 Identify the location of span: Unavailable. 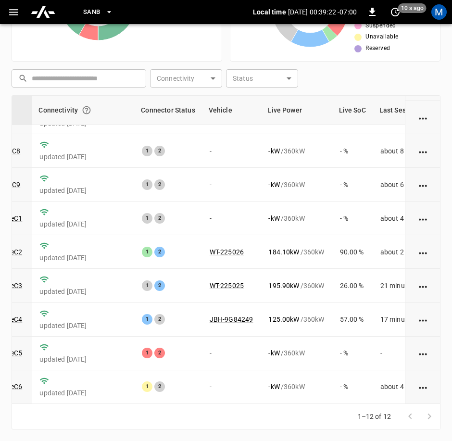
(382, 37).